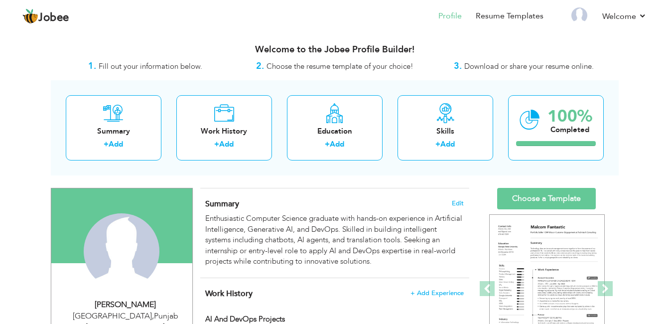  What do you see at coordinates (121, 251) in the screenshot?
I see `img: Abdul Ghaffar` at bounding box center [121, 251].